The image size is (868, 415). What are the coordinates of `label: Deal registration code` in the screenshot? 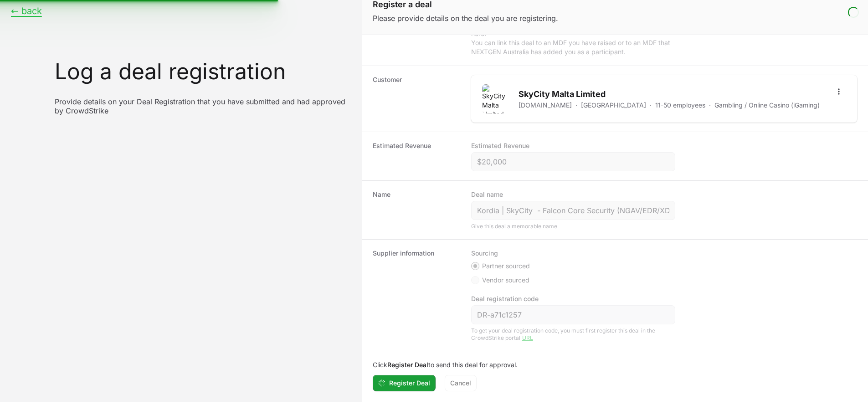 It's located at (505, 299).